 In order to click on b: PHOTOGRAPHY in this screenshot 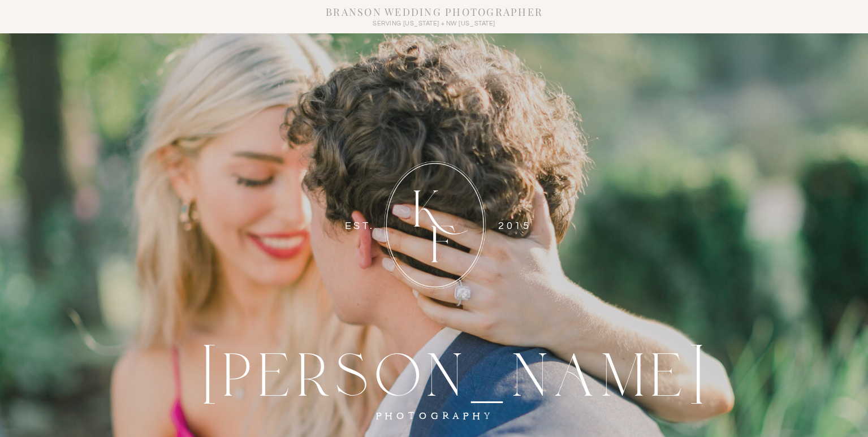, I will do `click(436, 416)`.